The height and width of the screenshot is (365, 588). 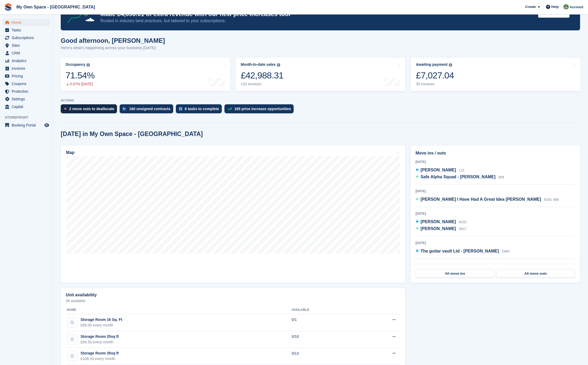 I want to click on th: Name, so click(x=179, y=310).